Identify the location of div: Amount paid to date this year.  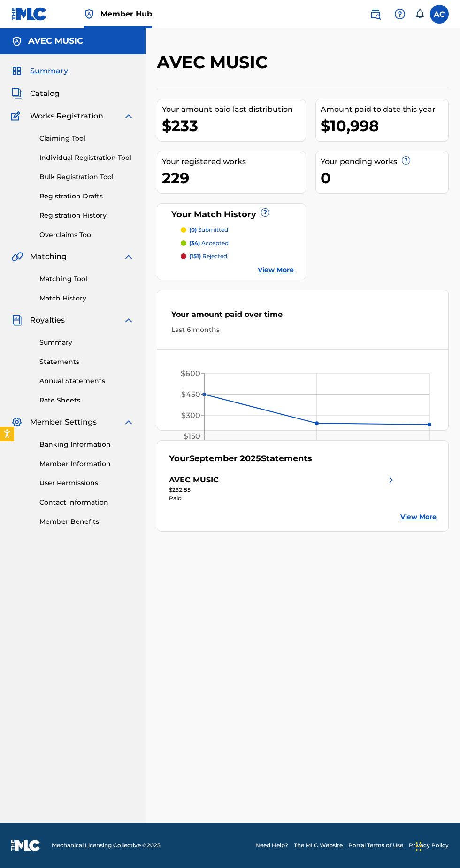
(384, 110).